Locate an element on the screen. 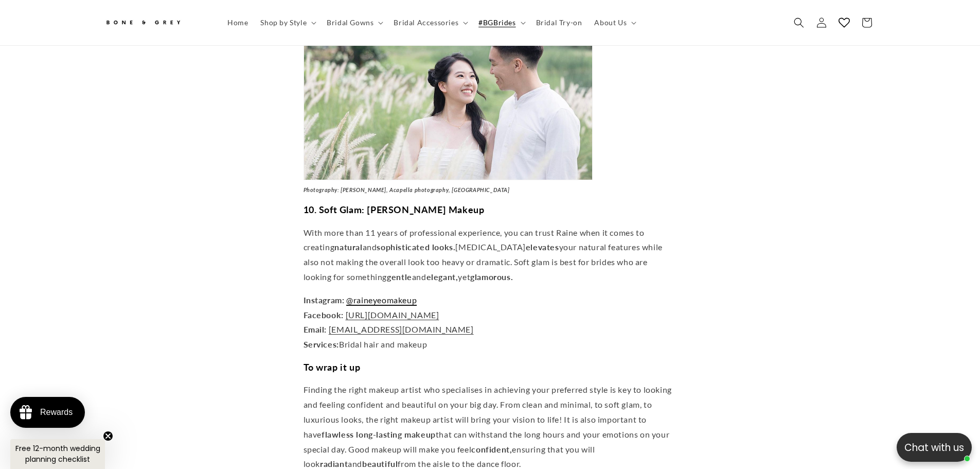 The image size is (980, 469). strong: sophisticated looks. is located at coordinates (416, 247).